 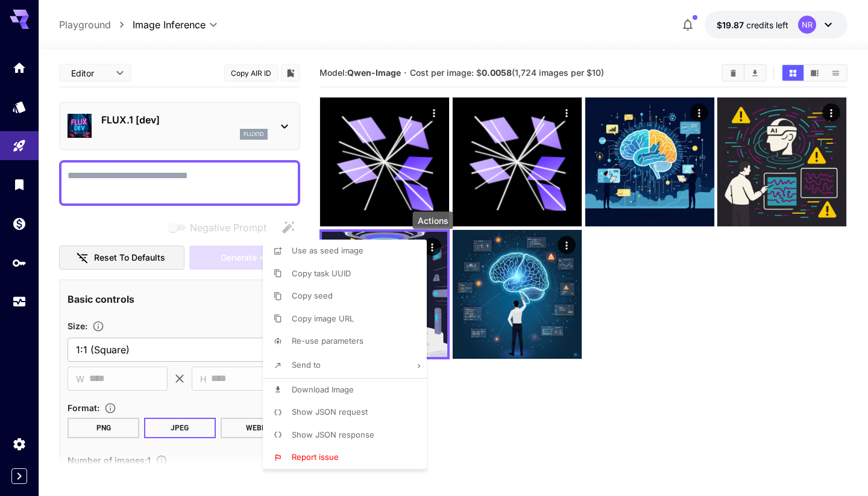 I want to click on div: Actions, so click(x=433, y=221).